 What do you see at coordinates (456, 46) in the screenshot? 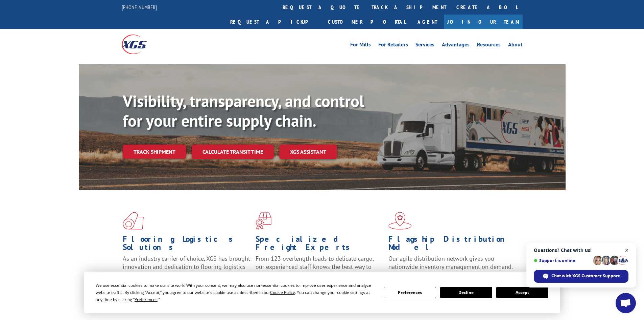
I see `a: Advantages` at bounding box center [456, 46].